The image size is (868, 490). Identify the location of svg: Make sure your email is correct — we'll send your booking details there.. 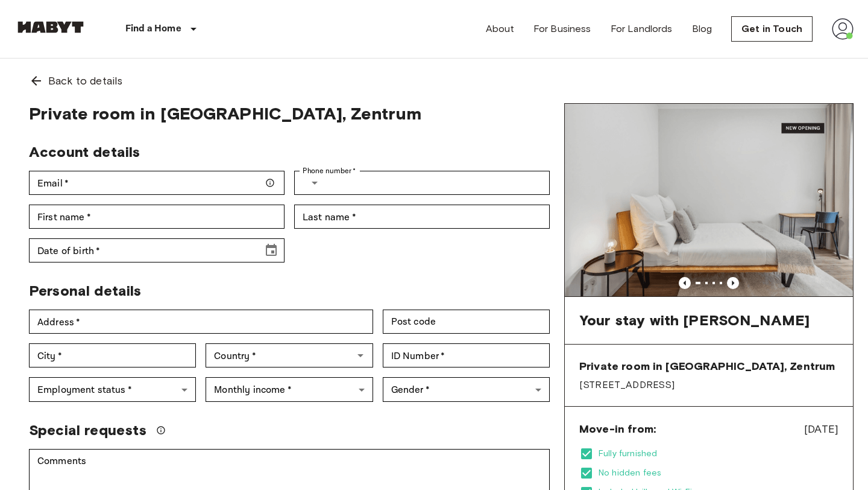
(270, 183).